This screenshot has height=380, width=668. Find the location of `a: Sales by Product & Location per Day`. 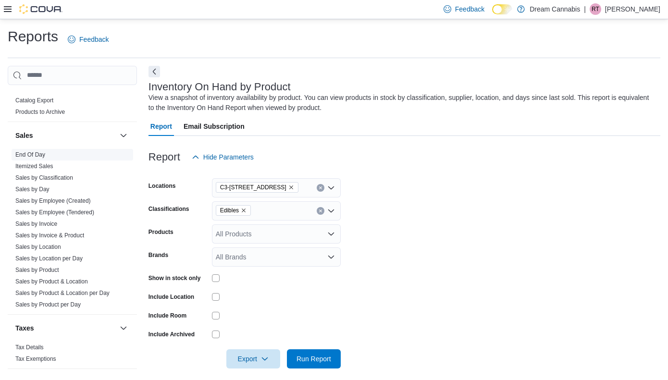

a: Sales by Product & Location per Day is located at coordinates (62, 293).